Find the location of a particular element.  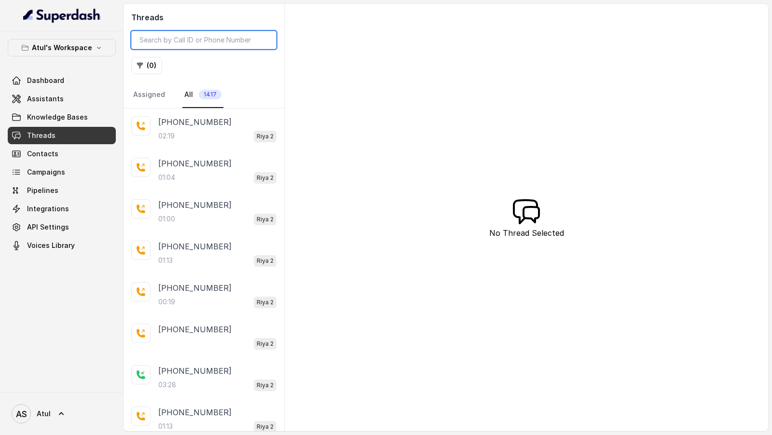

button: (0) is located at coordinates (147, 66).